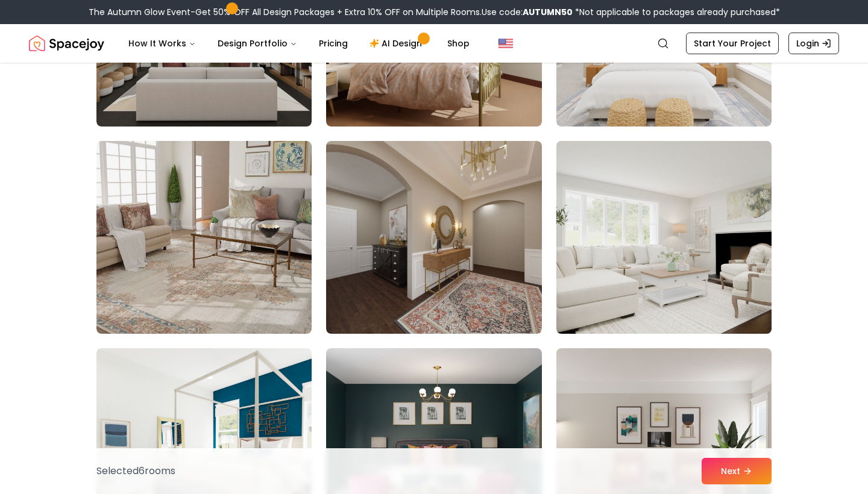 This screenshot has height=494, width=868. What do you see at coordinates (434, 12) in the screenshot?
I see `div: The Autumn Glow Event-Get 50% OFF All Design Packages + Extra 10% OFF on Multiple Rooms.` at bounding box center [434, 12].